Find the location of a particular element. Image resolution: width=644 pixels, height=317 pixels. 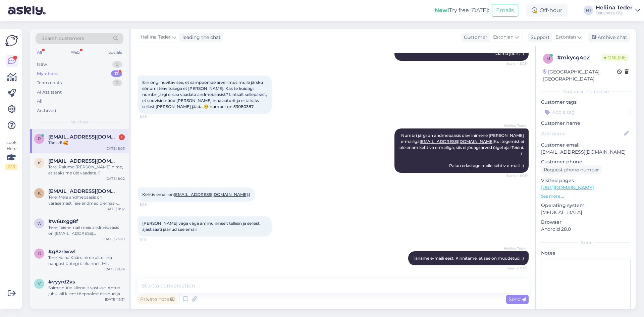

div: Team chats is located at coordinates (50, 83).